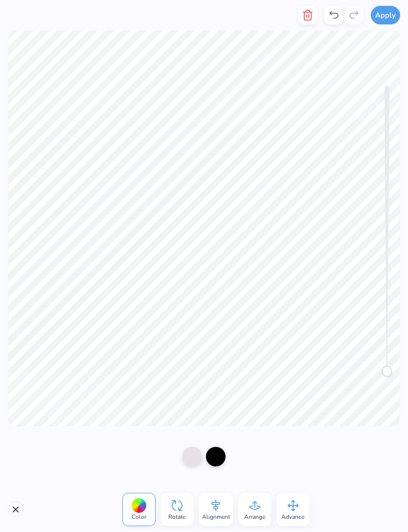 Image resolution: width=408 pixels, height=532 pixels. What do you see at coordinates (177, 517) in the screenshot?
I see `span: Rotate` at bounding box center [177, 517].